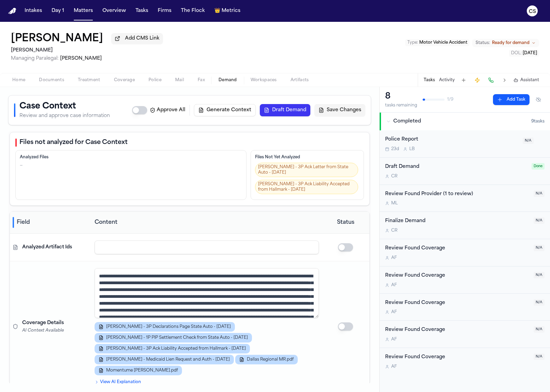 The height and width of the screenshot is (392, 550). What do you see at coordinates (340, 110) in the screenshot?
I see `button: Save Changes` at bounding box center [340, 110].